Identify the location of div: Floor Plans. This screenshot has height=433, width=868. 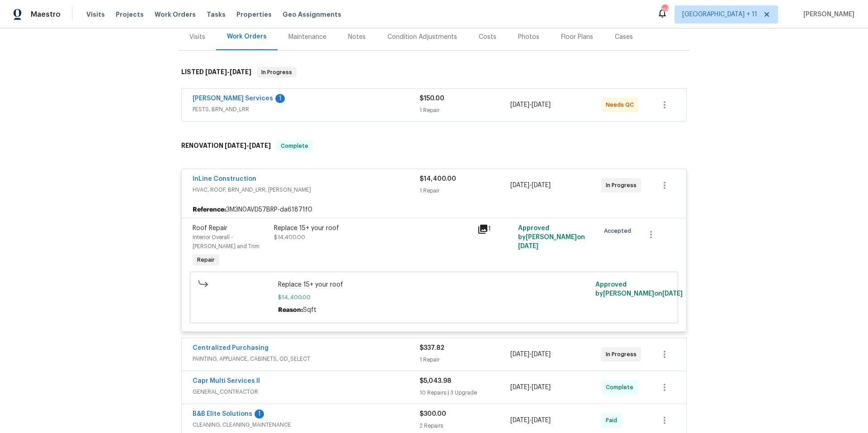
(577, 37).